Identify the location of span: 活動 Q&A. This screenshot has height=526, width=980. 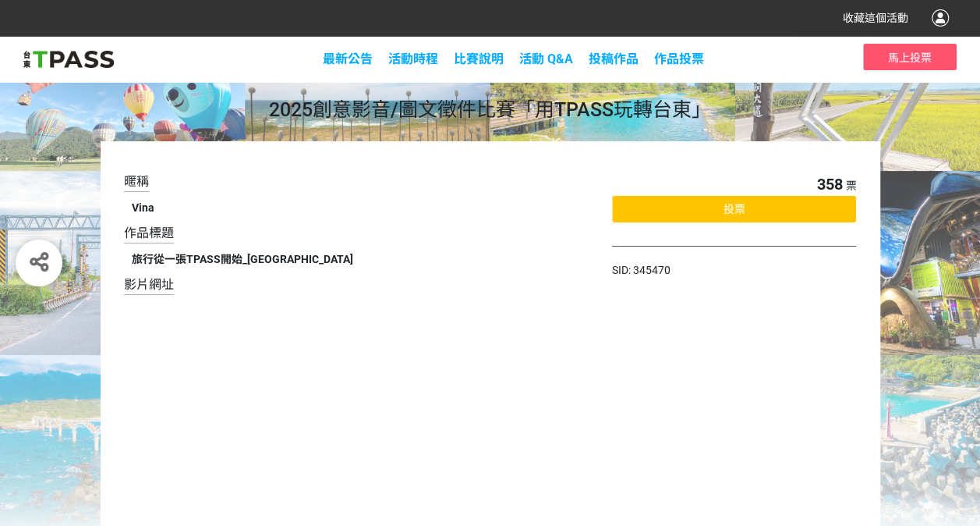
(546, 59).